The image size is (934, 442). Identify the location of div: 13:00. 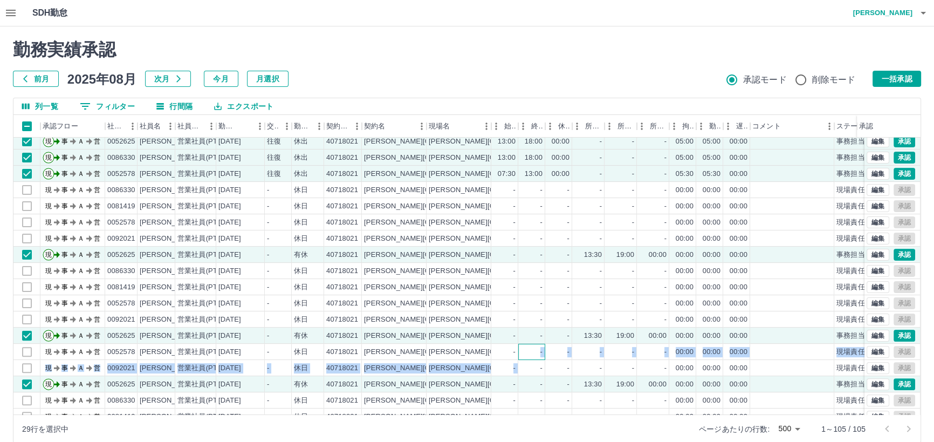
(533, 174).